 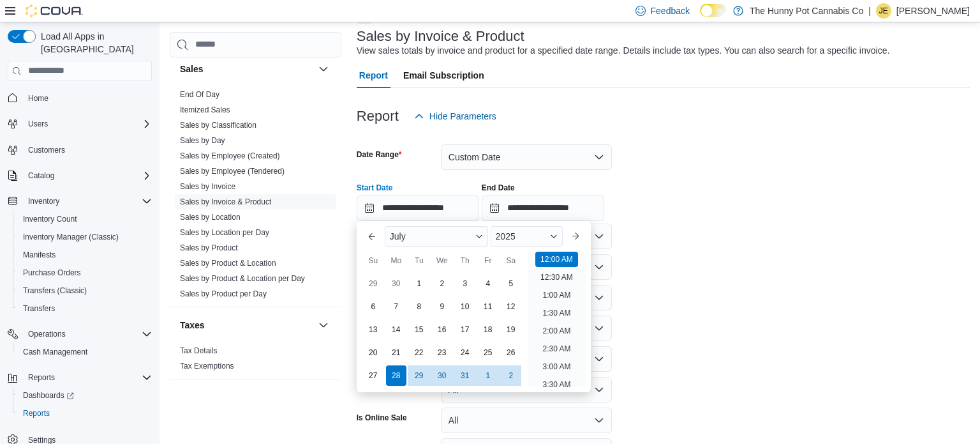 What do you see at coordinates (419, 260) in the screenshot?
I see `div: Tu` at bounding box center [419, 260].